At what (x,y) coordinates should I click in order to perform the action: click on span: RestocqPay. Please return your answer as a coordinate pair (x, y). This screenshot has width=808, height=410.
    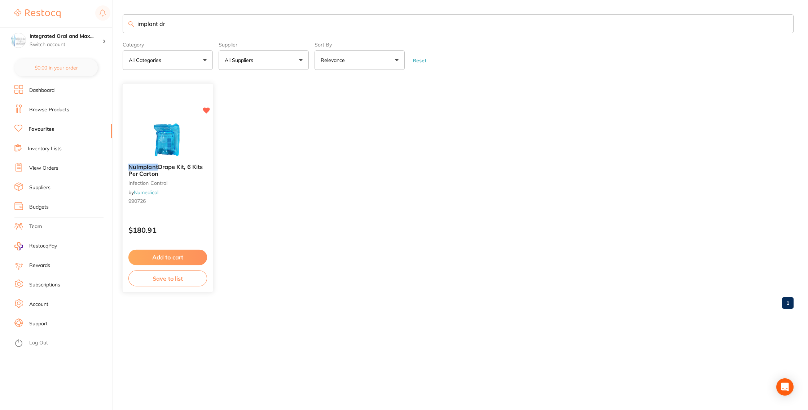
    Looking at the image, I should click on (43, 246).